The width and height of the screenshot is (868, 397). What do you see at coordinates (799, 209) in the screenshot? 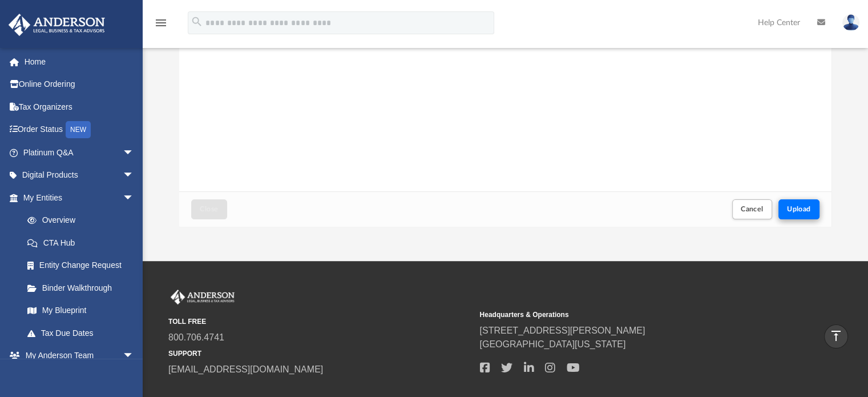
I see `button: Upload` at bounding box center [799, 209].